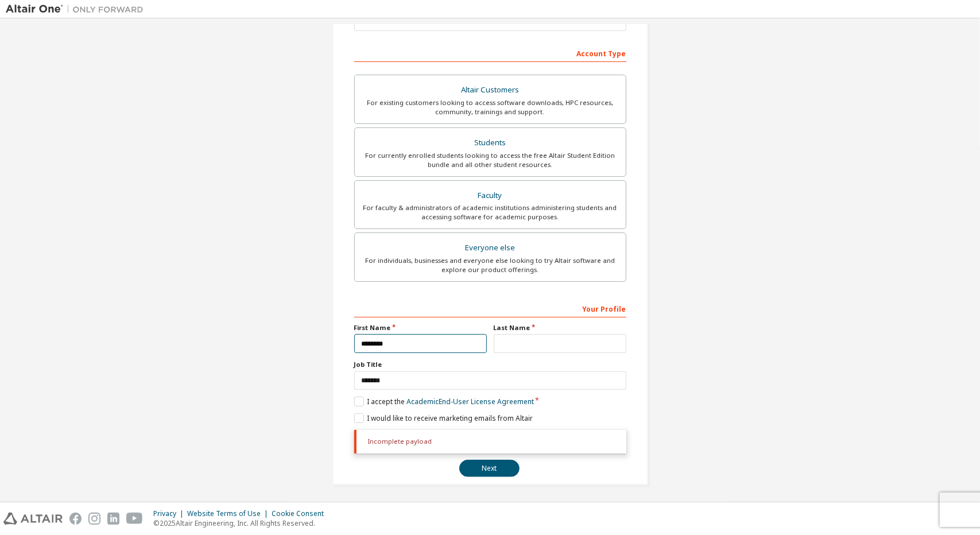  Describe the element at coordinates (229, 514) in the screenshot. I see `div: Website Terms of Use` at that location.